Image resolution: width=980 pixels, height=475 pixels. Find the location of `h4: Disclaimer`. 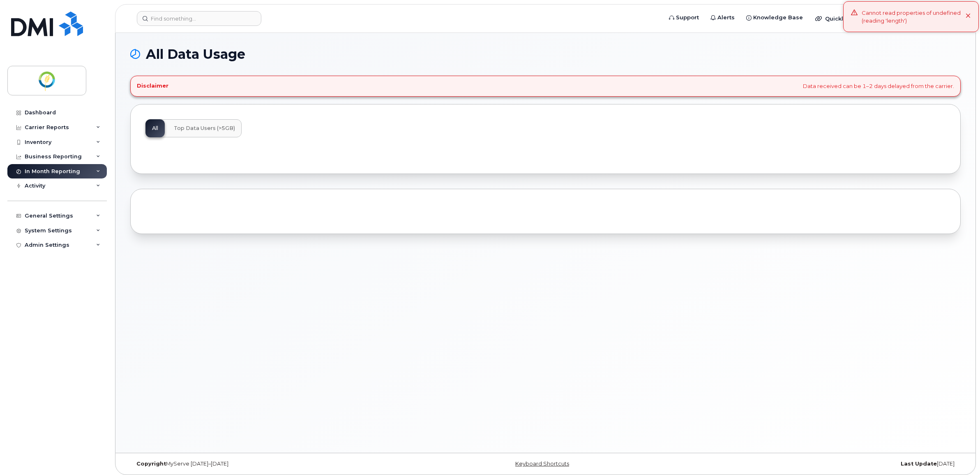

h4: Disclaimer is located at coordinates (153, 86).